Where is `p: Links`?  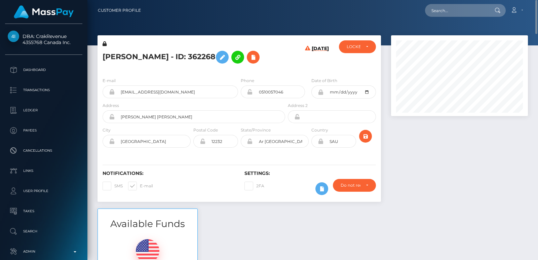
p: Links is located at coordinates (44, 171).